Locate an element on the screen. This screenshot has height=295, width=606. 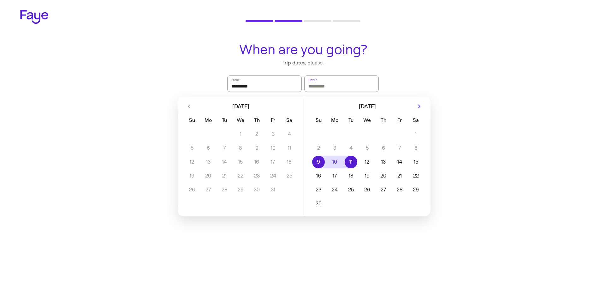
label: From is located at coordinates (236, 80).